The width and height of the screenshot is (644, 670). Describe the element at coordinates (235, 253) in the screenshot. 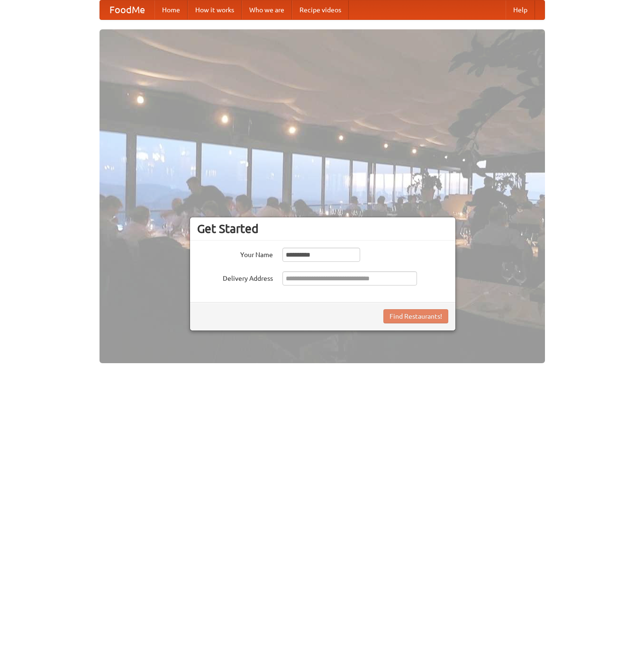

I see `label: Your Name` at that location.